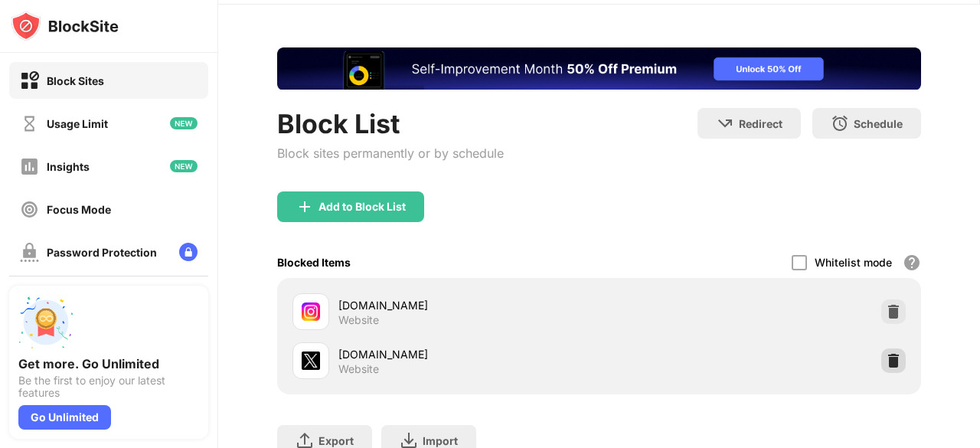 The width and height of the screenshot is (980, 448). Describe the element at coordinates (65, 417) in the screenshot. I see `div: Go Unlimited` at that location.